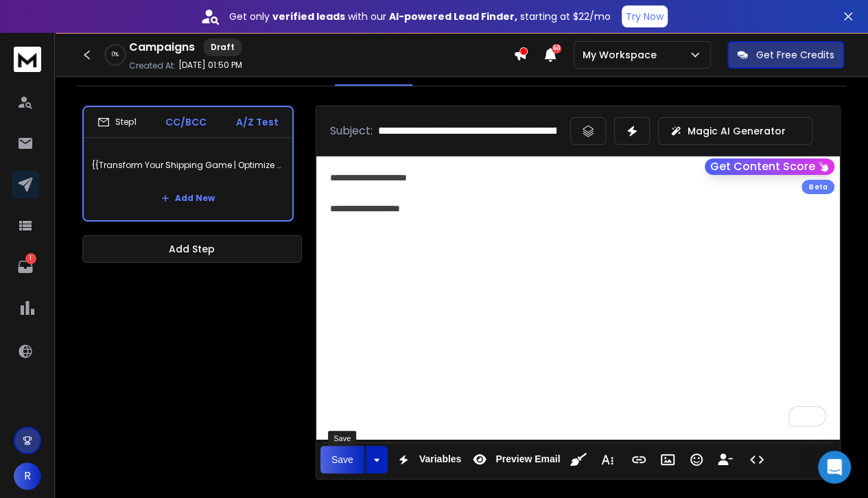  I want to click on p: My Workspace, so click(623, 55).